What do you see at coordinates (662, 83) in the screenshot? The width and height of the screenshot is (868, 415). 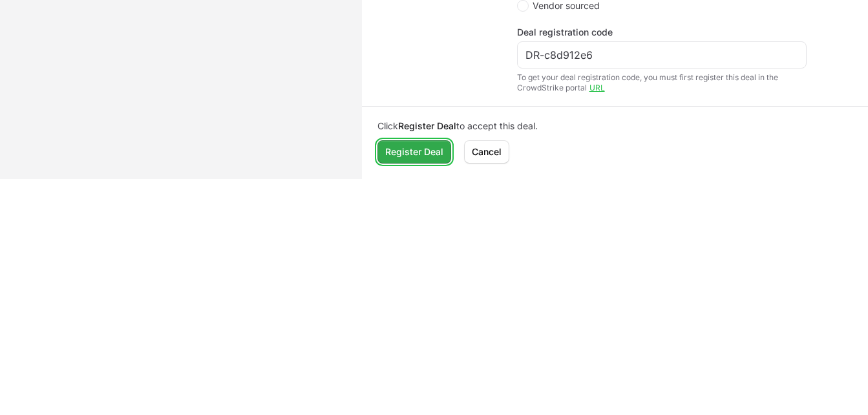 I see `div: To get your deal registration code, you must first register this deal in the CrowdStrike portal` at bounding box center [662, 83].